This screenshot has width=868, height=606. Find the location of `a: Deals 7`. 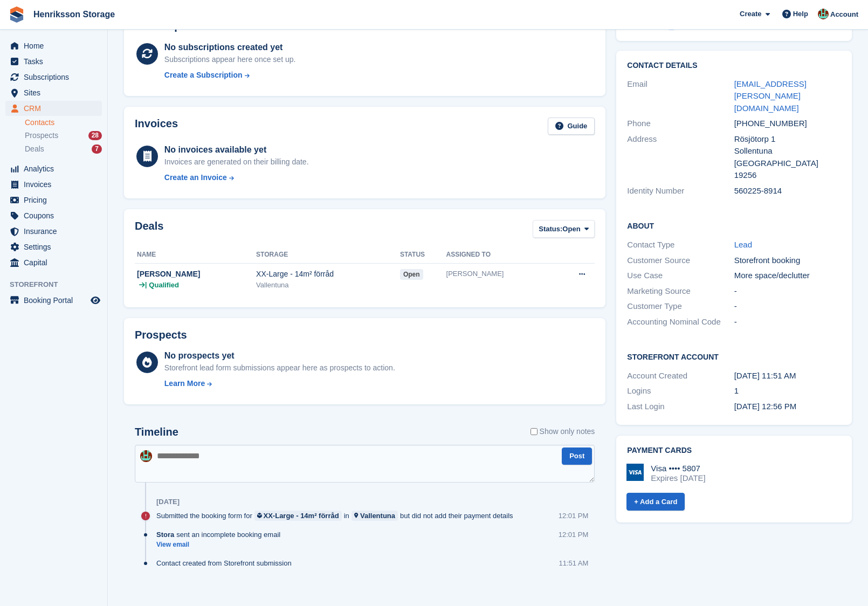

a: Deals 7 is located at coordinates (63, 149).